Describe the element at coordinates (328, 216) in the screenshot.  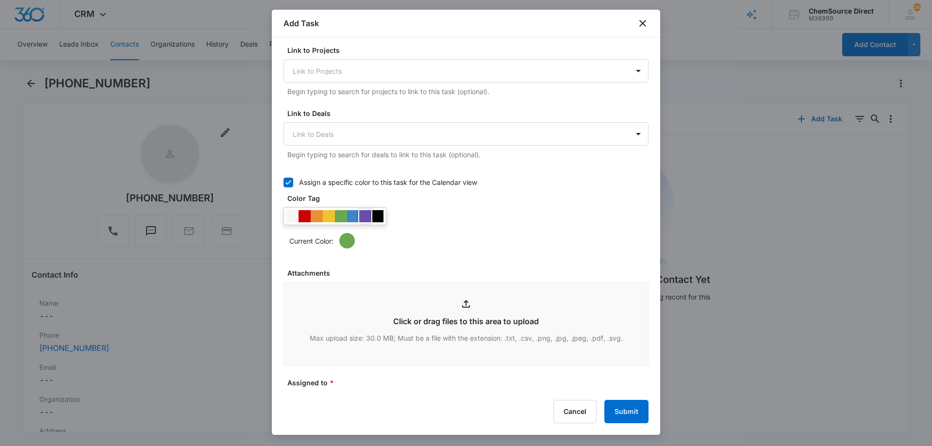
I see `div: #f1c232` at that location.